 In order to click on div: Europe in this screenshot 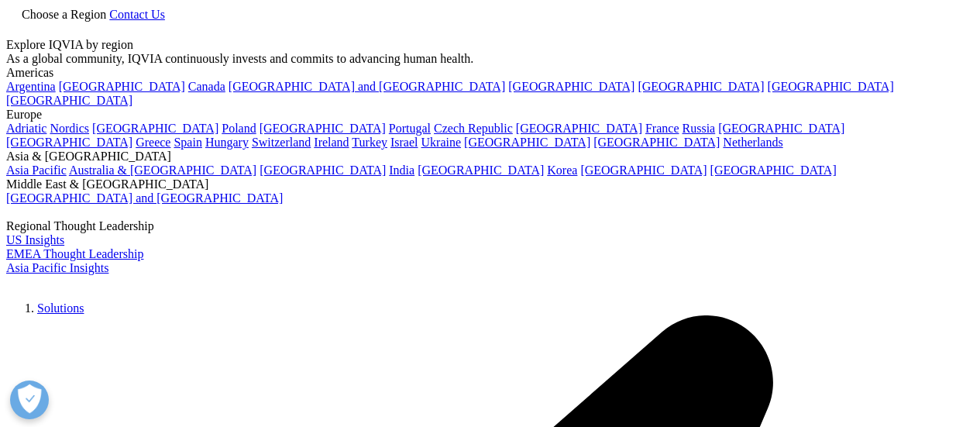, I will do `click(489, 114)`.